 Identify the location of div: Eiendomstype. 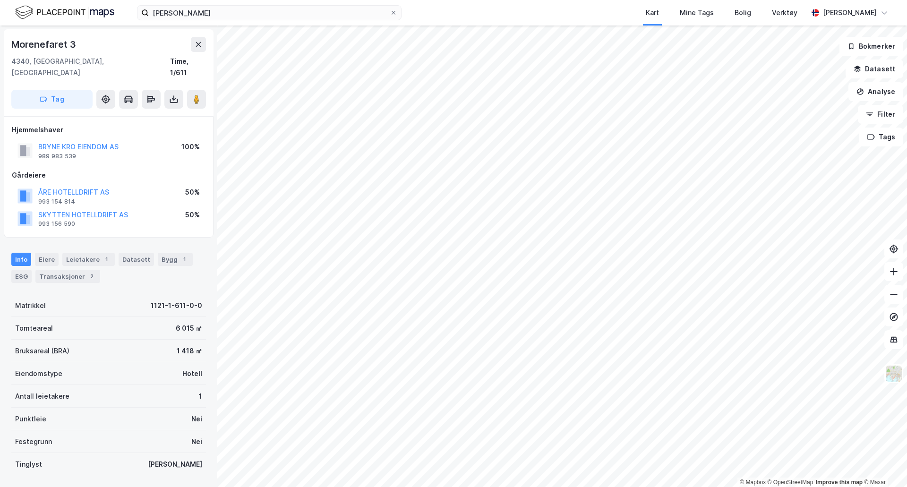
(39, 374).